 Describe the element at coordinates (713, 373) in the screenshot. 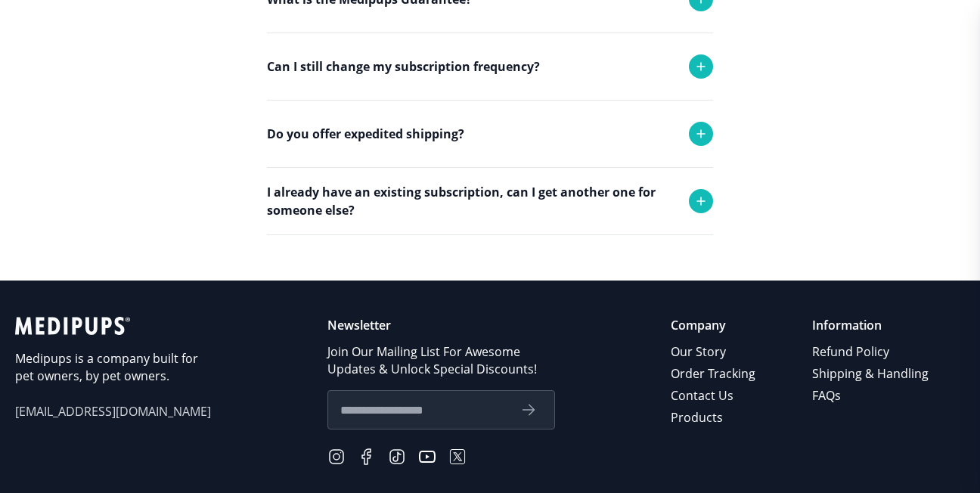

I see `a: Order Tracking` at that location.